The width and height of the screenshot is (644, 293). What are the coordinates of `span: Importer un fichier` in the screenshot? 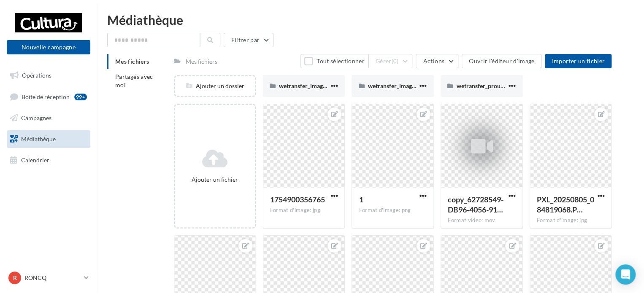 It's located at (578, 61).